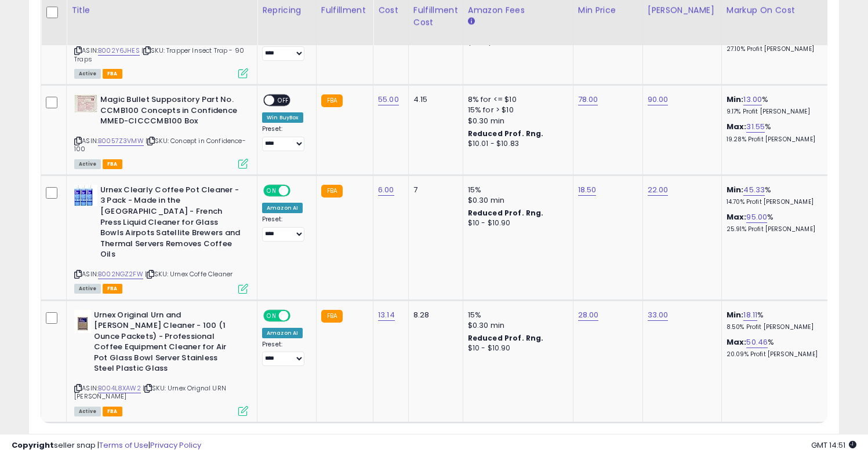  I want to click on strong: Copyright, so click(32, 445).